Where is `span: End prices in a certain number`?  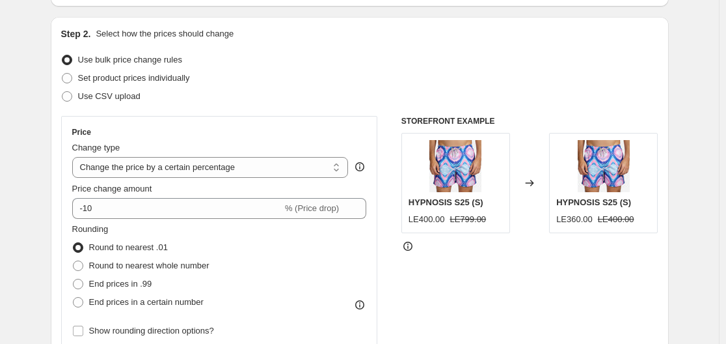
span: End prices in a certain number is located at coordinates (146, 301).